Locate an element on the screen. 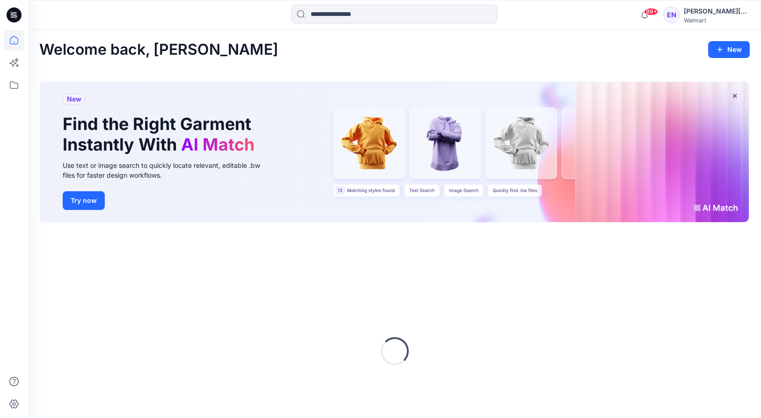 This screenshot has width=761, height=418. div: EN is located at coordinates (671, 15).